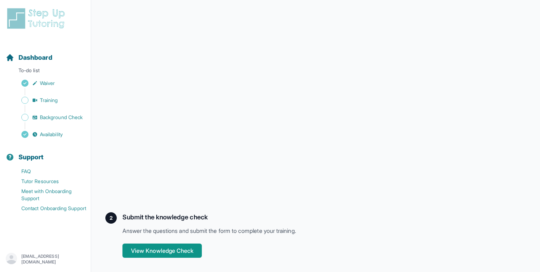 This screenshot has height=272, width=540. What do you see at coordinates (45, 153) in the screenshot?
I see `button: Support` at bounding box center [45, 153].